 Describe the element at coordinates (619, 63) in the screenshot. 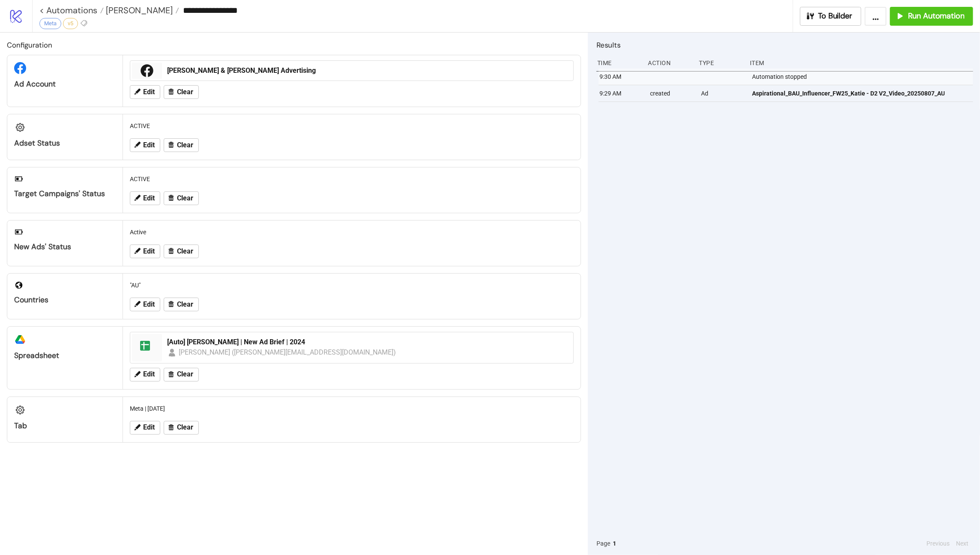

I see `div: Time` at that location.